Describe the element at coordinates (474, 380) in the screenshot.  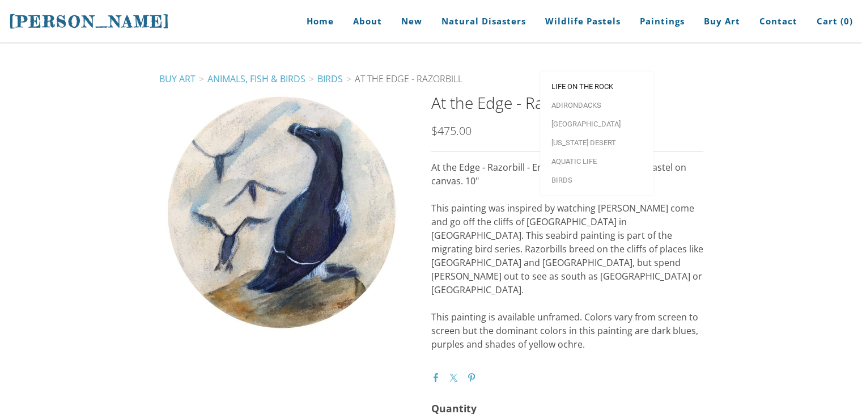
I see `a: Pinterest` at that location.